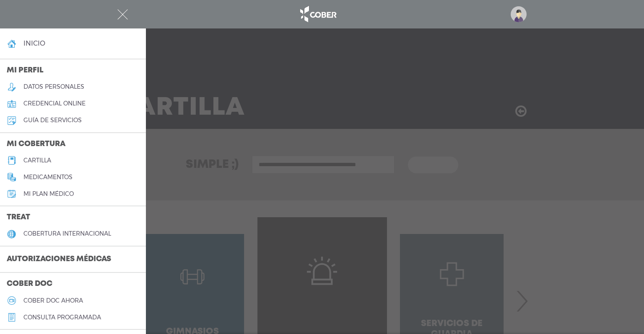 This screenshot has width=644, height=334. What do you see at coordinates (62, 317) in the screenshot?
I see `h5: consulta programada` at bounding box center [62, 317].